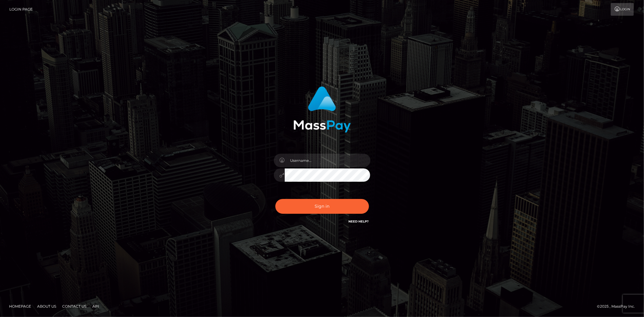  Describe the element at coordinates (74, 306) in the screenshot. I see `a: Contact Us` at that location.